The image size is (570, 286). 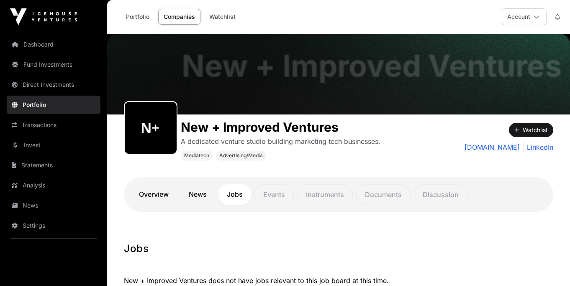 I want to click on p: Events, so click(x=274, y=194).